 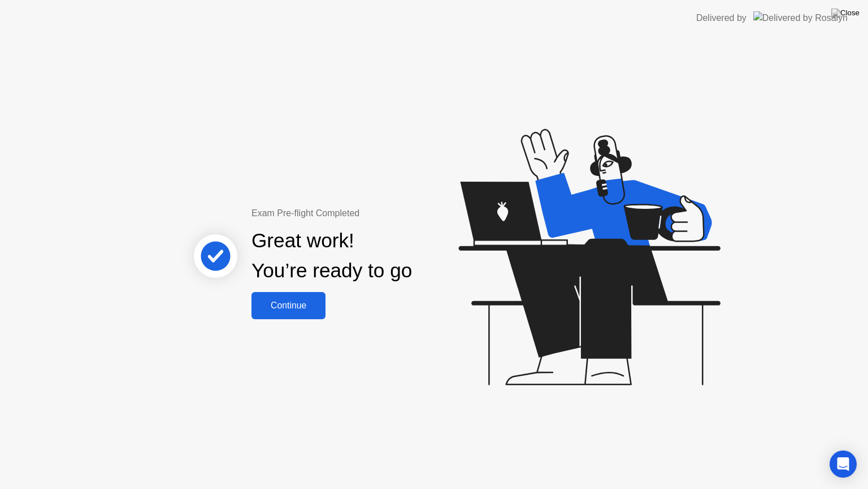 What do you see at coordinates (800, 18) in the screenshot?
I see `img: Delivered by Rosalyn` at bounding box center [800, 18].